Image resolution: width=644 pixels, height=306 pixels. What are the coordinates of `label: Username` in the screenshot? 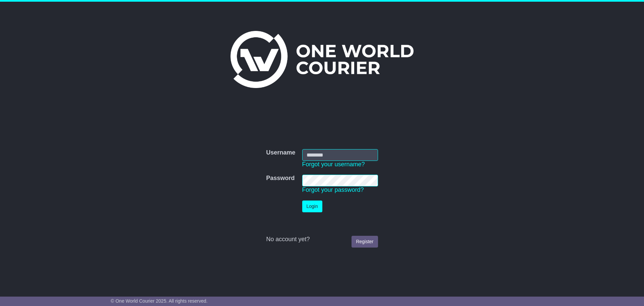 It's located at (280, 153).